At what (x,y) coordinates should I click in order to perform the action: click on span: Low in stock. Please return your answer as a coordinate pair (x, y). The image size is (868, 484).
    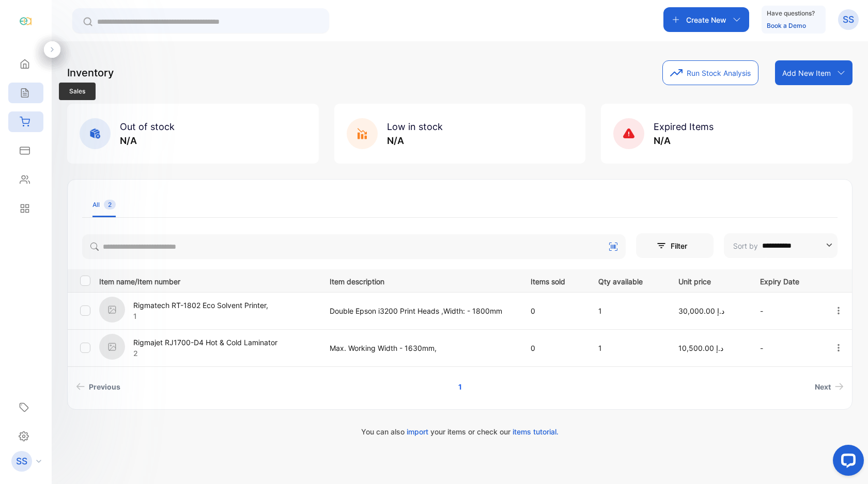
    Looking at the image, I should click on (414, 126).